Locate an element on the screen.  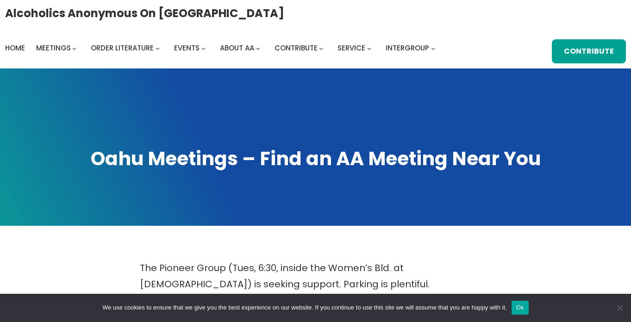
span: Home is located at coordinates (15, 48).